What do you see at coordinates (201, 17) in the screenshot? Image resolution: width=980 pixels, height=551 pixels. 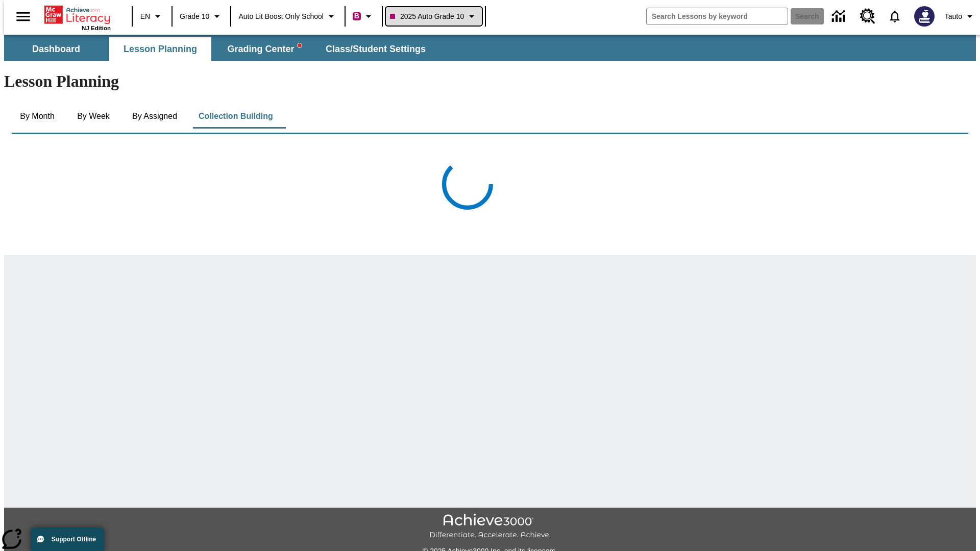 I see `button: Grade: Grade 10, Select a grade` at bounding box center [201, 17].